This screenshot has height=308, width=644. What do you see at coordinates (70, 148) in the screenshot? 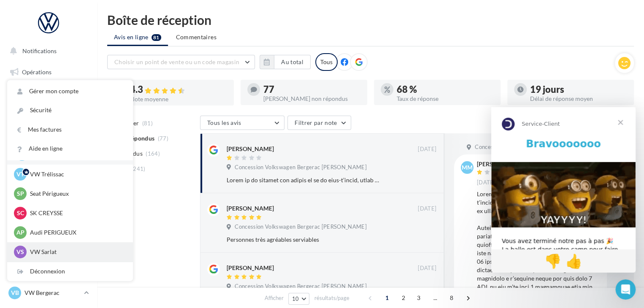
I see `a: Aide en ligne` at bounding box center [70, 148].